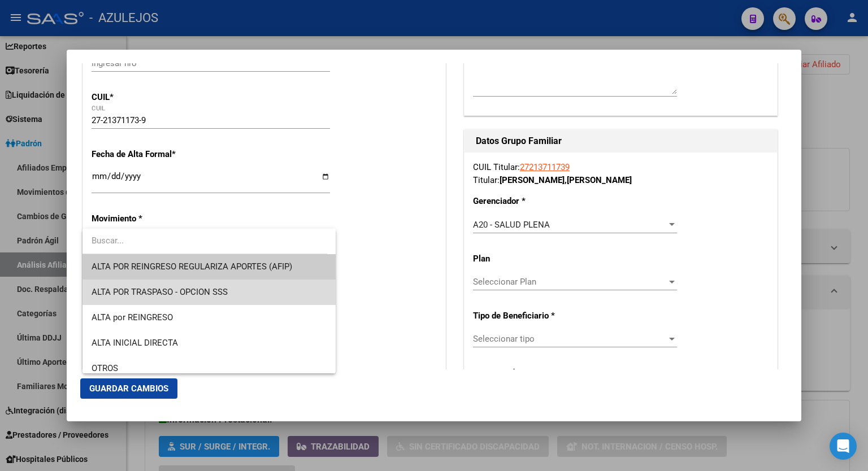  What do you see at coordinates (135, 343) in the screenshot?
I see `span: ALTA INICIAL DIRECTA` at bounding box center [135, 343].